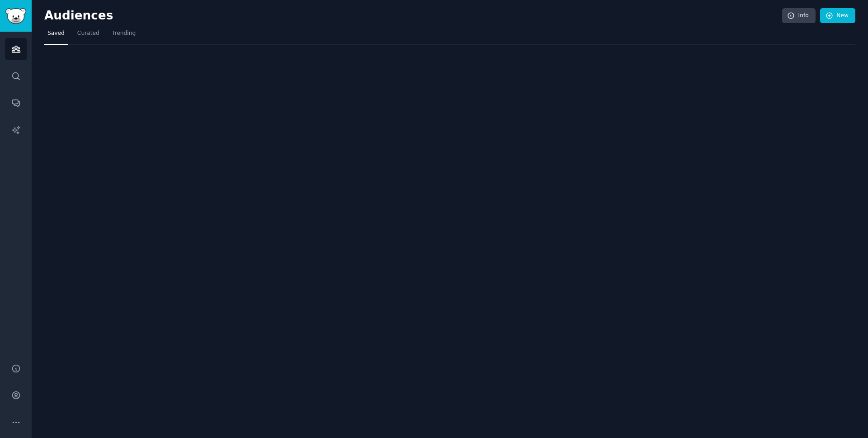  What do you see at coordinates (124, 35) in the screenshot?
I see `a: Trending` at bounding box center [124, 35].